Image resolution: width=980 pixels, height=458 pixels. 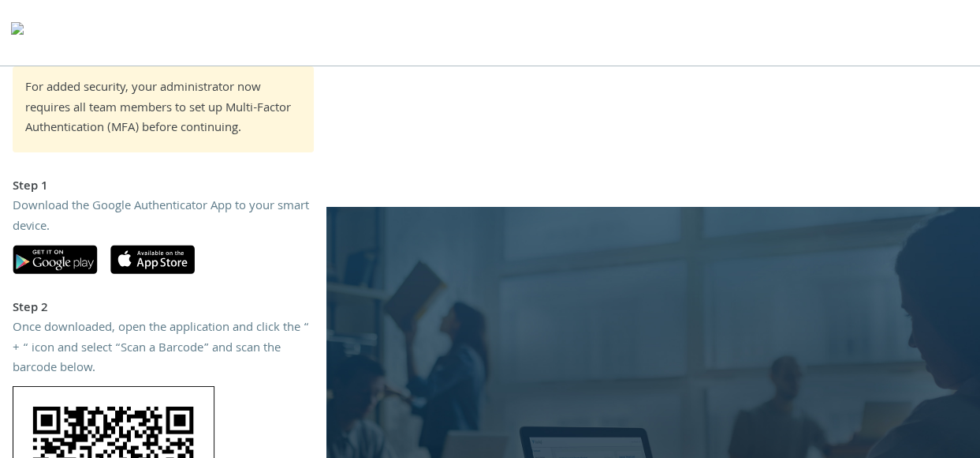 What do you see at coordinates (30, 187) in the screenshot?
I see `strong: Step 1` at bounding box center [30, 187].